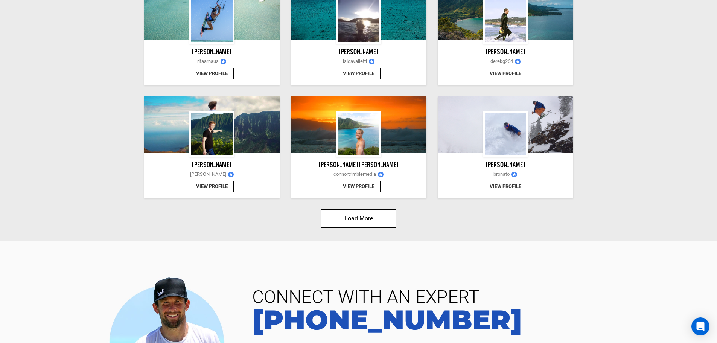  I want to click on img: profile_pic_e1bce622a11a5416b59ae9b86806a926.png, so click(359, 21).